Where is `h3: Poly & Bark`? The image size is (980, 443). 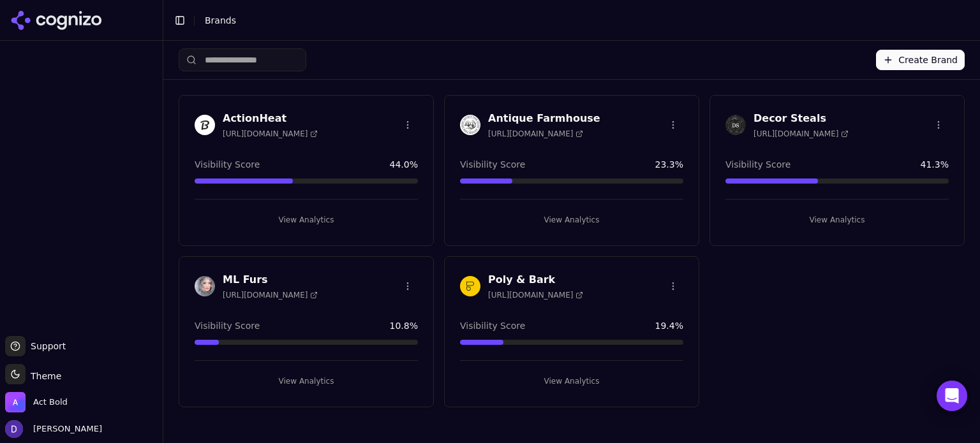 h3: Poly & Bark is located at coordinates (535, 280).